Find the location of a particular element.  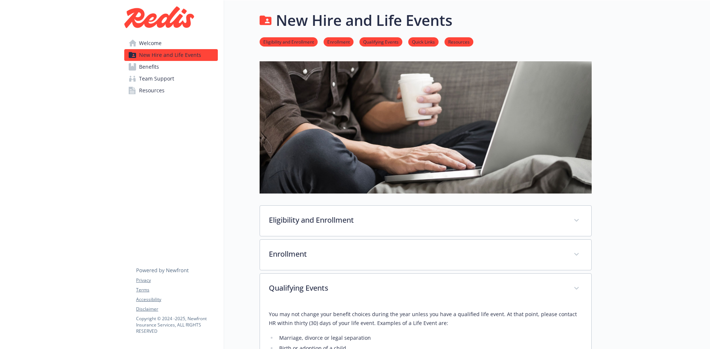

h1: New Hire and Life Events is located at coordinates (364, 20).